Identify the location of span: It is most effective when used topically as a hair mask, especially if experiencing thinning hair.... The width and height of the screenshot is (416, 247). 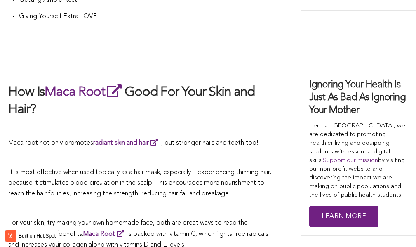
(140, 183).